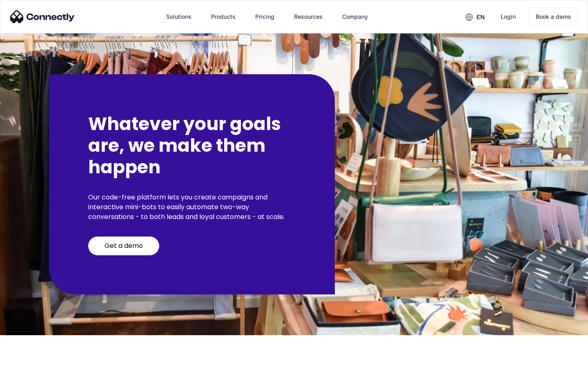 The image size is (588, 367). Describe the element at coordinates (33, 359) in the screenshot. I see `ul: Language list` at that location.